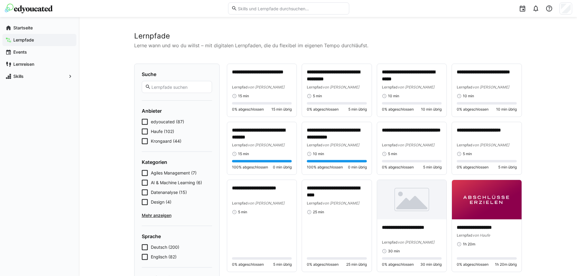  I want to click on span: Englisch (82), so click(163, 257).